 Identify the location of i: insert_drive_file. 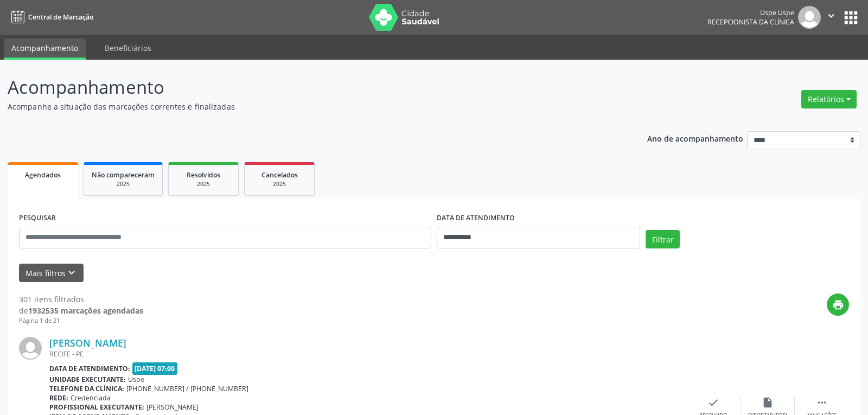
(768, 403).